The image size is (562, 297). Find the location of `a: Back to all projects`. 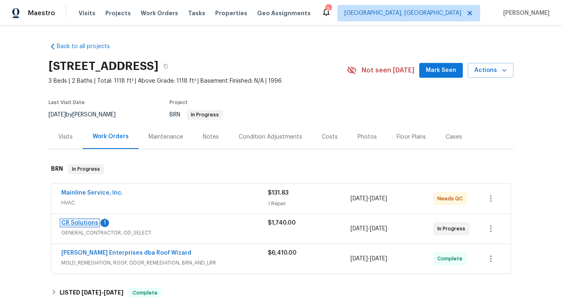

a: Back to all projects is located at coordinates (88, 46).